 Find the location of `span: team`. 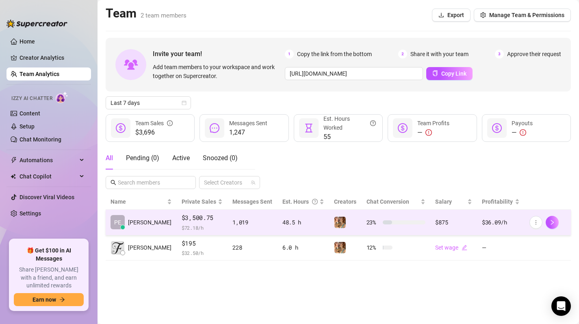

span: team is located at coordinates (253, 182).